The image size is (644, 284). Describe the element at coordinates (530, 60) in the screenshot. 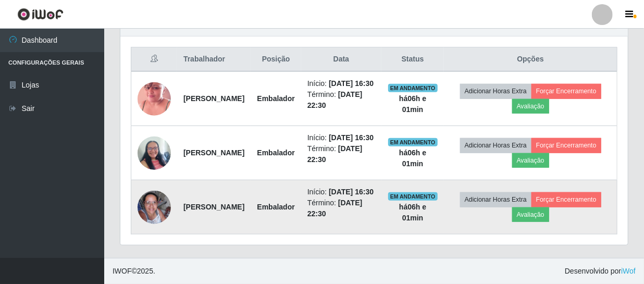

I see `th: Opções` at that location.